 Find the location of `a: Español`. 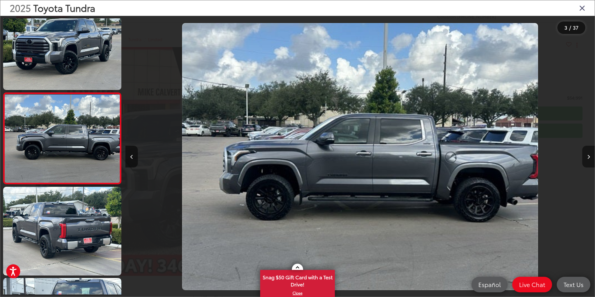

a: Español is located at coordinates (489, 284).